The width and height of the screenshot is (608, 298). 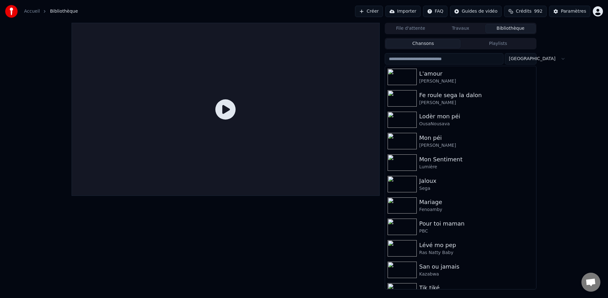 I want to click on div: Paramètres, so click(x=574, y=11).